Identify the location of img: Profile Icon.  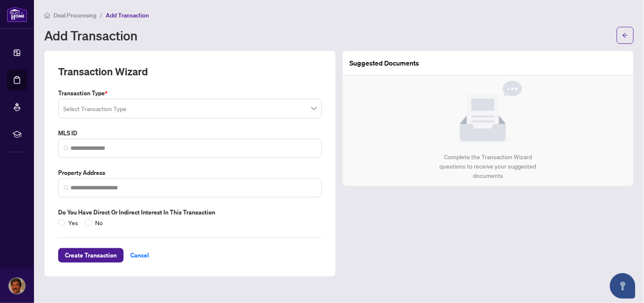
(17, 286).